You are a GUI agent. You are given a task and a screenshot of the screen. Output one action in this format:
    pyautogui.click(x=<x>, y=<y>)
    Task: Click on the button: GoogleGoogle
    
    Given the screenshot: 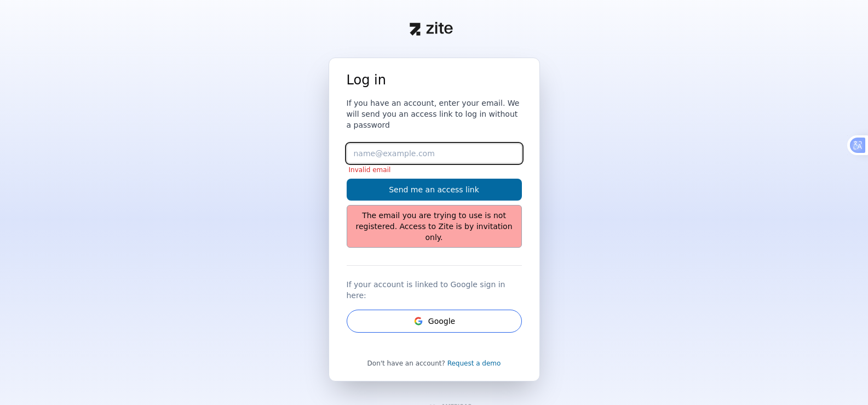 What is the action you would take?
    pyautogui.click(x=434, y=321)
    